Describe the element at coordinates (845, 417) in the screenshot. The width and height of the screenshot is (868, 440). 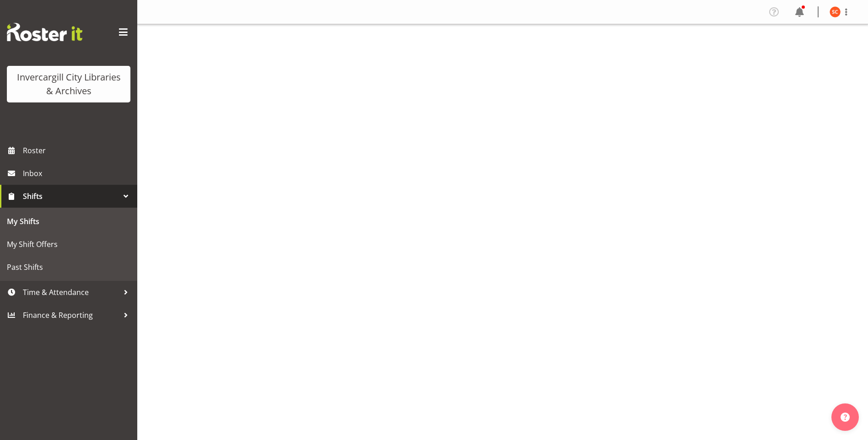
I see `img: help-xxl-2.png` at that location.